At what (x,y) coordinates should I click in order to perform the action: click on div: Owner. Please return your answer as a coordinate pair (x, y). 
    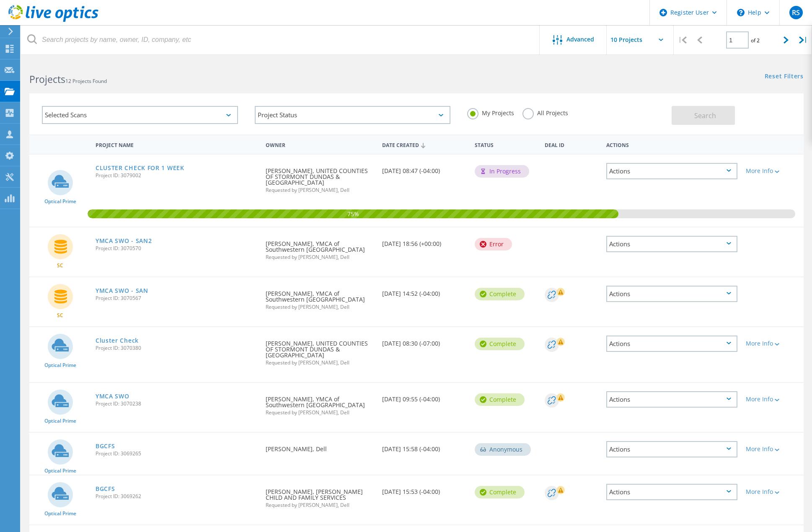
    Looking at the image, I should click on (319, 144).